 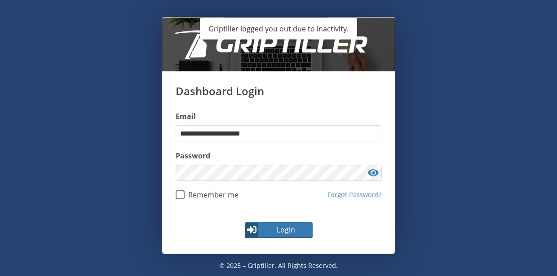 What do you see at coordinates (279, 231) in the screenshot?
I see `button: Login` at bounding box center [279, 231].